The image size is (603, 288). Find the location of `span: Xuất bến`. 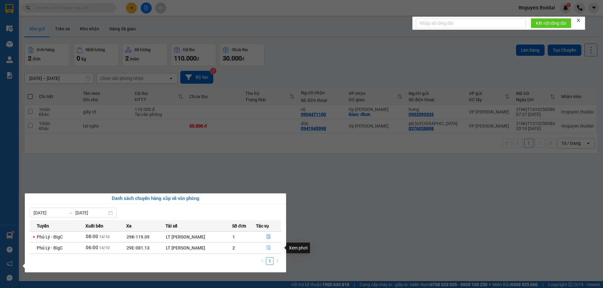

span: Xuất bến is located at coordinates (94, 226).